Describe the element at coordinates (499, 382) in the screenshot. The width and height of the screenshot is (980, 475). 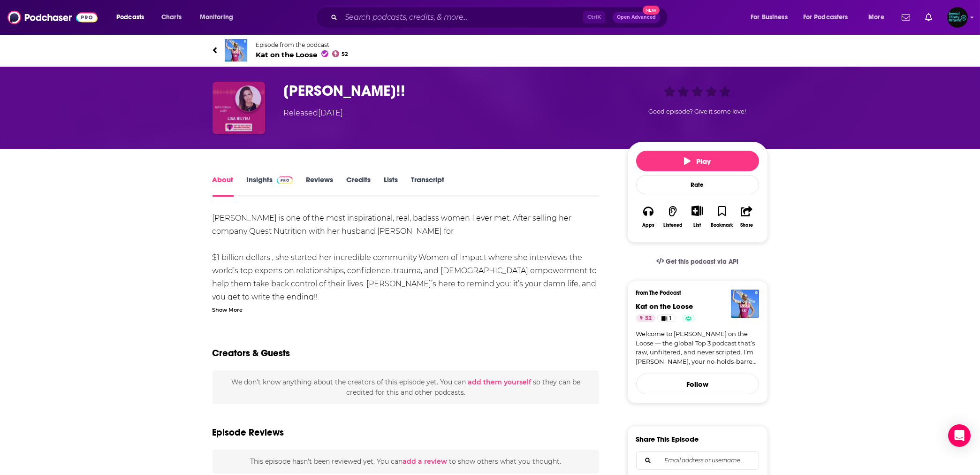
I see `button: add them yourself` at that location.